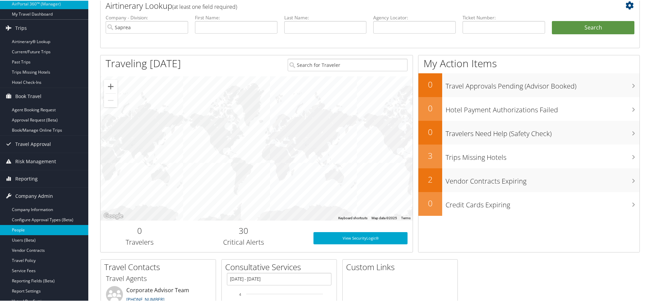 The image size is (649, 301). What do you see at coordinates (360, 238) in the screenshot?
I see `a: View SecurityLogic®` at bounding box center [360, 238].